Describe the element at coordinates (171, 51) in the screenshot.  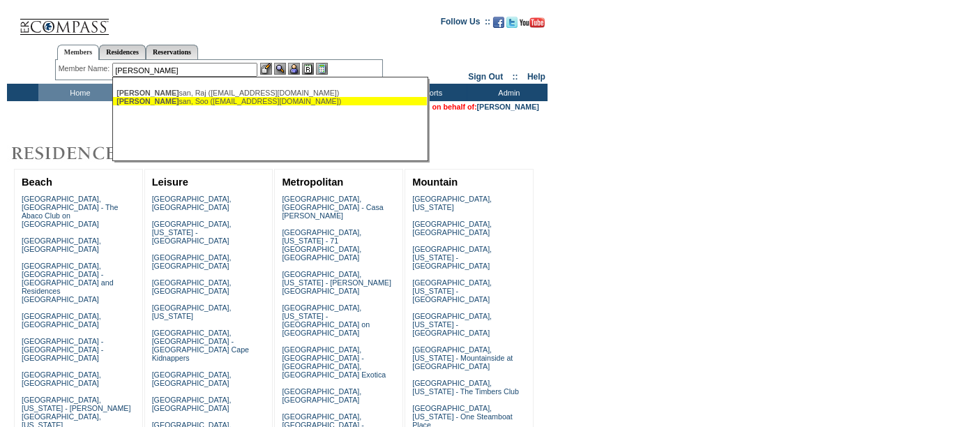
I see `a: Reservations` at that location.